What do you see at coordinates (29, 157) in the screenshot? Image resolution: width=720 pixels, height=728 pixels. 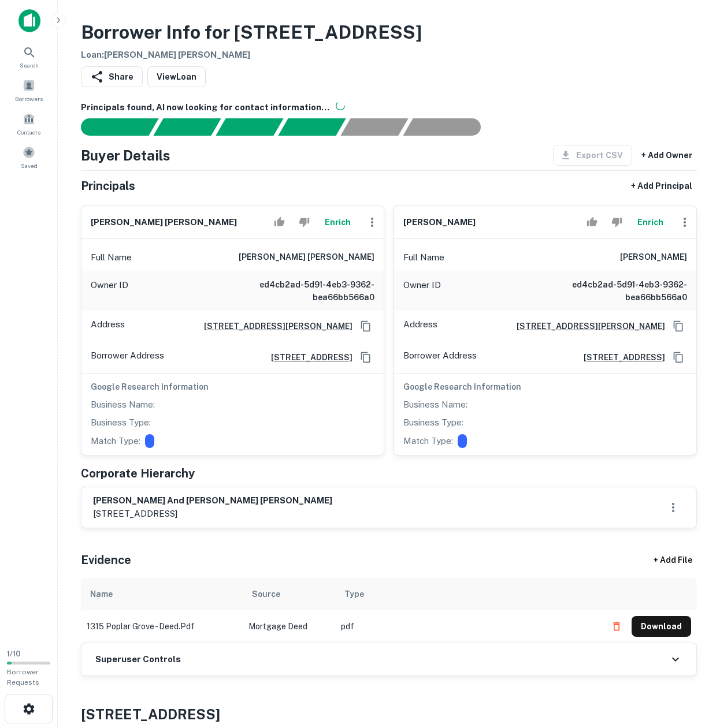 I see `div: Saved` at bounding box center [29, 157].